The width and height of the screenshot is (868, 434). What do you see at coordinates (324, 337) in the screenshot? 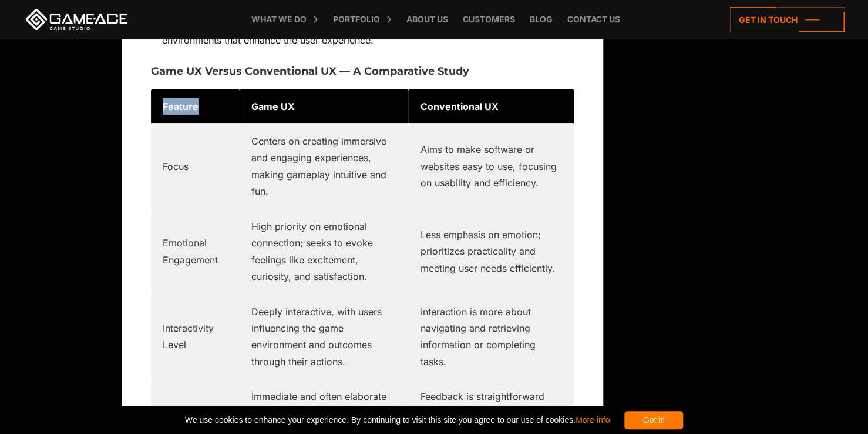
I see `td: Deeply interactive, with users influencing the game environment and outcomes through their actions.` at bounding box center [324, 337].